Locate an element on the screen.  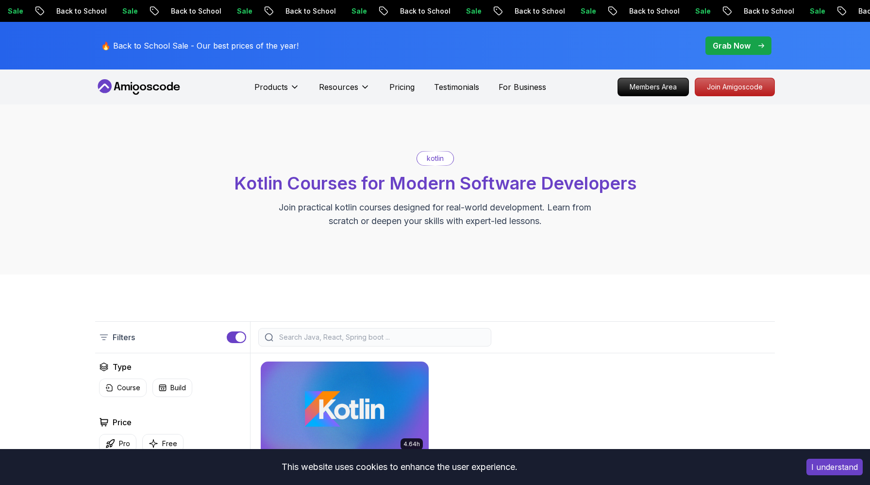
p: Resources is located at coordinates (338, 87).